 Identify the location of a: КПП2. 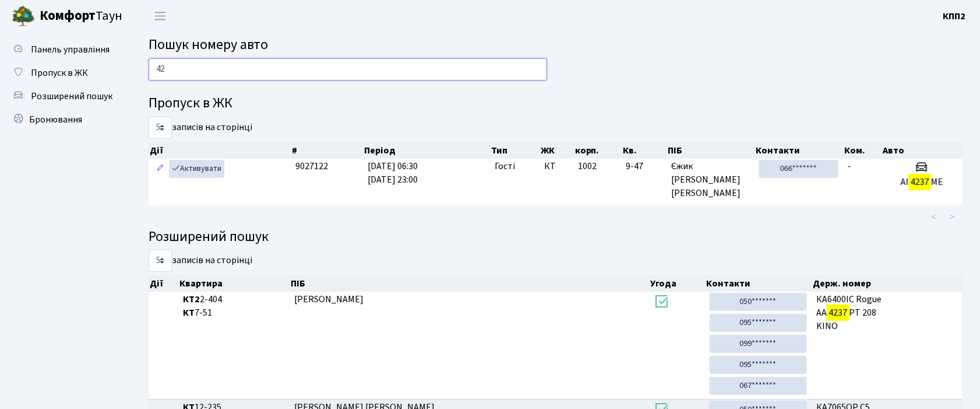
(954, 17).